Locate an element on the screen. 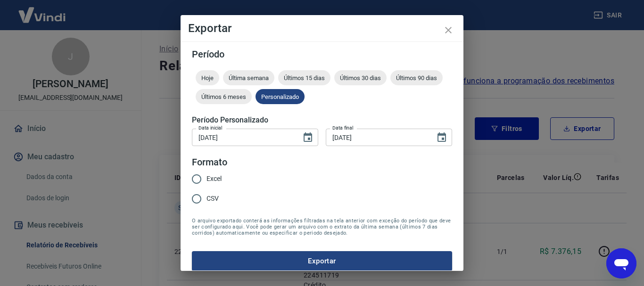 The width and height of the screenshot is (644, 286). legend: Formato is located at coordinates (209, 162).